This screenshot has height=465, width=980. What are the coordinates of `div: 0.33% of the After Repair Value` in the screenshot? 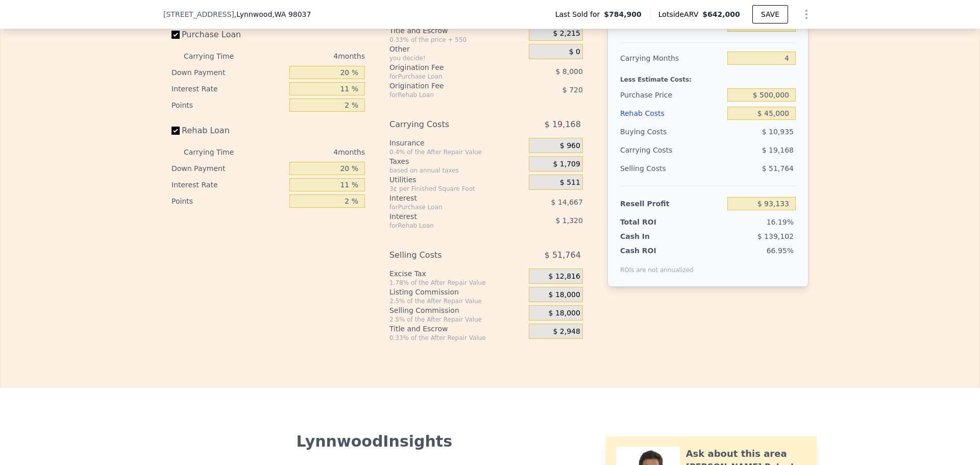 It's located at (456, 337).